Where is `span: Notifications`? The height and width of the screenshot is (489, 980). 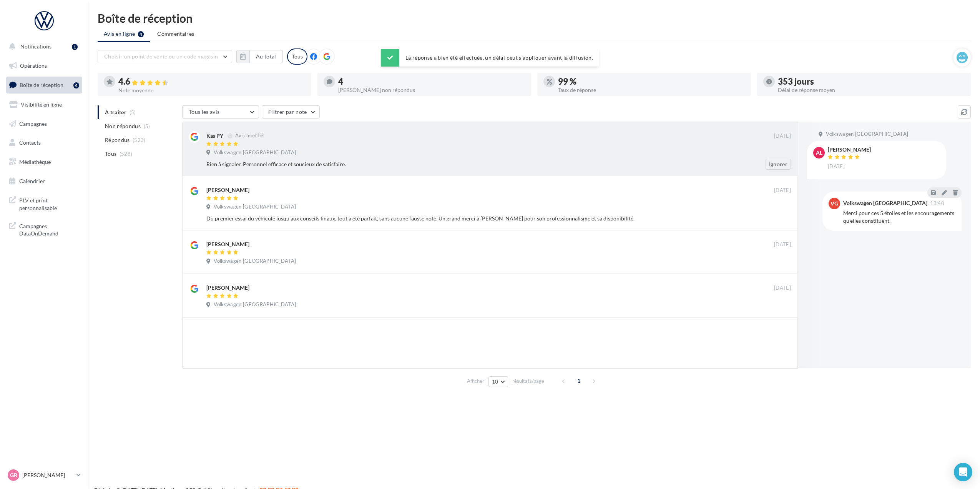 span: Notifications is located at coordinates (36, 46).